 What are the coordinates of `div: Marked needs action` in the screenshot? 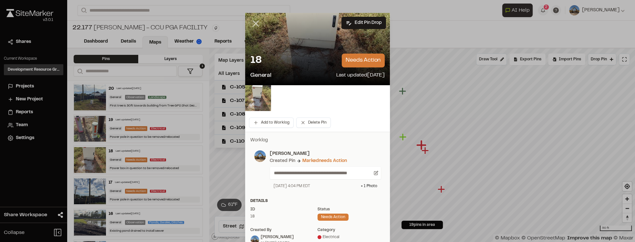 It's located at (324, 161).